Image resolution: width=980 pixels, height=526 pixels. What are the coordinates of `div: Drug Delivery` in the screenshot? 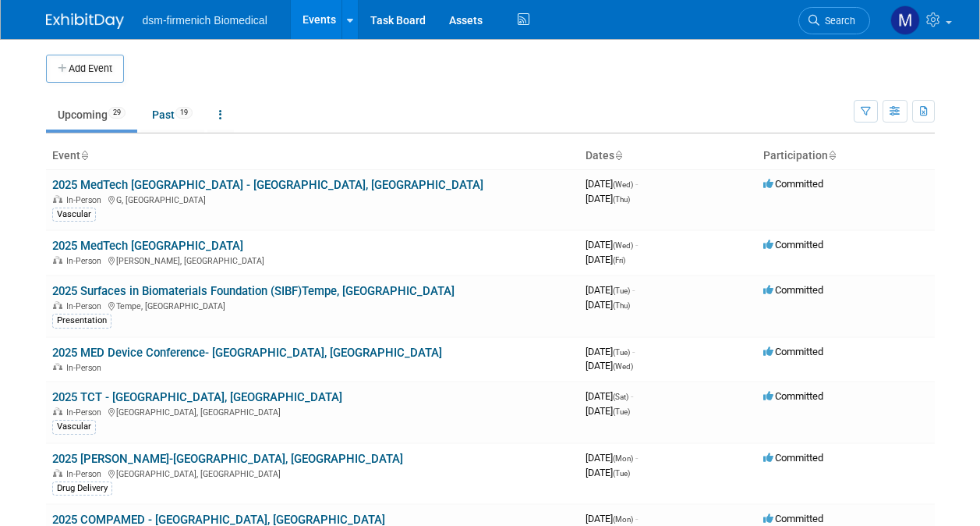 It's located at (82, 488).